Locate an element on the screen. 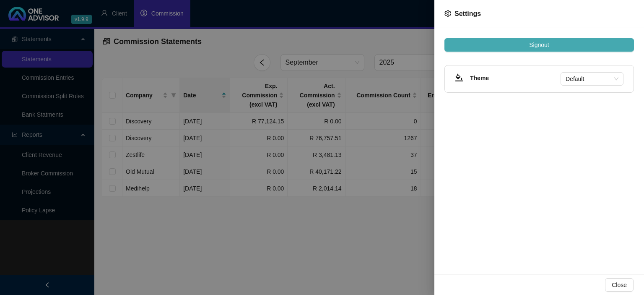  span: Signout is located at coordinates (539, 45).